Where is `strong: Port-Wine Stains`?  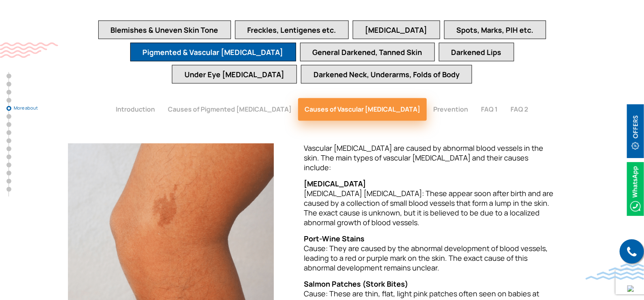
strong: Port-Wine Stains is located at coordinates (334, 239).